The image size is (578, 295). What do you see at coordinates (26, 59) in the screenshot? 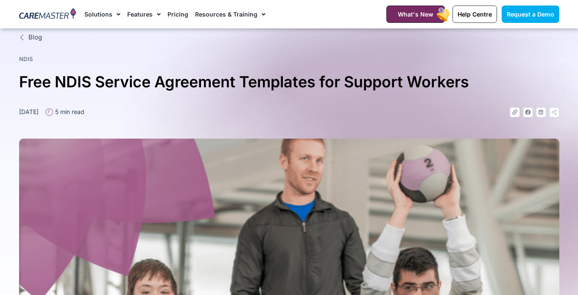
I see `a: NDIS` at bounding box center [26, 59].